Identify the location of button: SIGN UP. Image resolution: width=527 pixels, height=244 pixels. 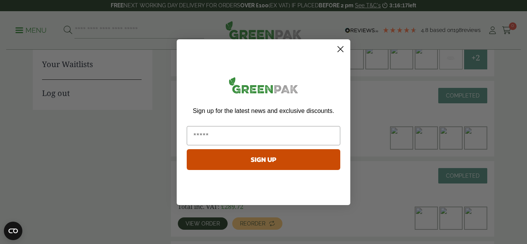
(263, 160).